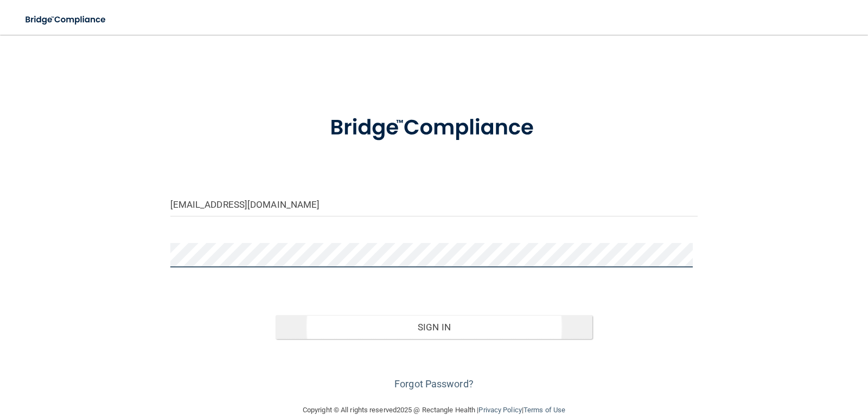 The height and width of the screenshot is (415, 868). Describe the element at coordinates (434, 204) in the screenshot. I see `input: Email` at that location.